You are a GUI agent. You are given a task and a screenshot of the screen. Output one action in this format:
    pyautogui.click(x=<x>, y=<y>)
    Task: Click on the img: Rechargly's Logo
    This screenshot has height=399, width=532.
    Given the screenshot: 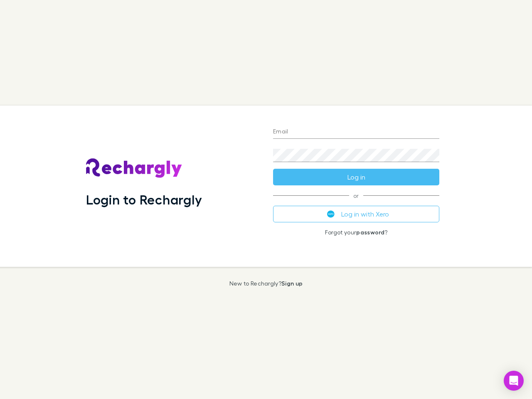 What is the action you would take?
    pyautogui.click(x=134, y=169)
    